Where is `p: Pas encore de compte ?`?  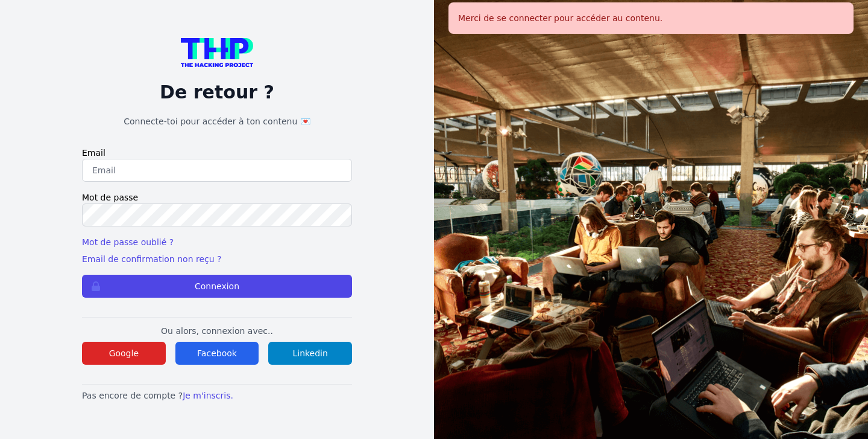
p: Pas encore de compte ? is located at coordinates (217, 395).